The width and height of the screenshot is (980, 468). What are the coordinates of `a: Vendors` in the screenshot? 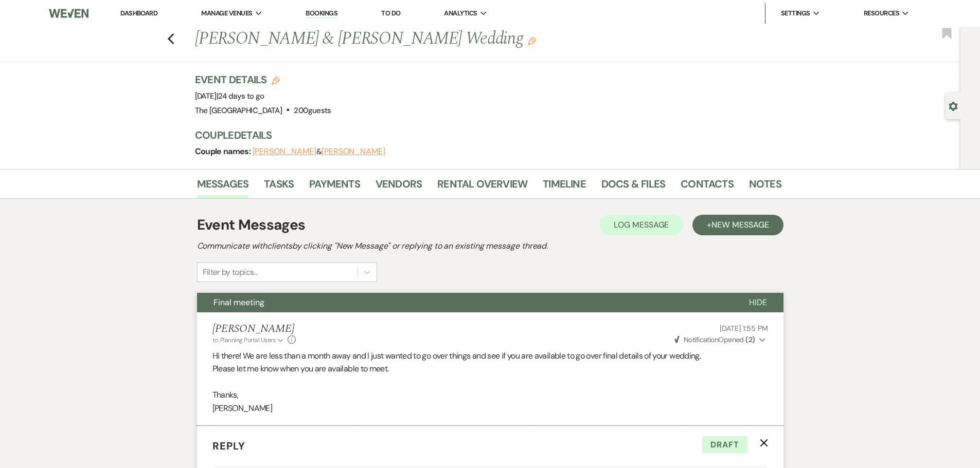 It's located at (398, 187).